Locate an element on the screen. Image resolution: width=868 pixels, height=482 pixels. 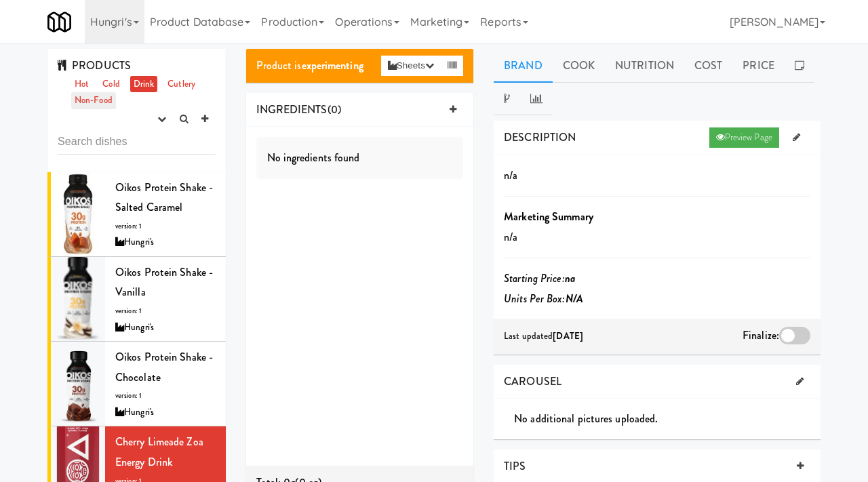
span: PRODUCTS is located at coordinates (95, 65).